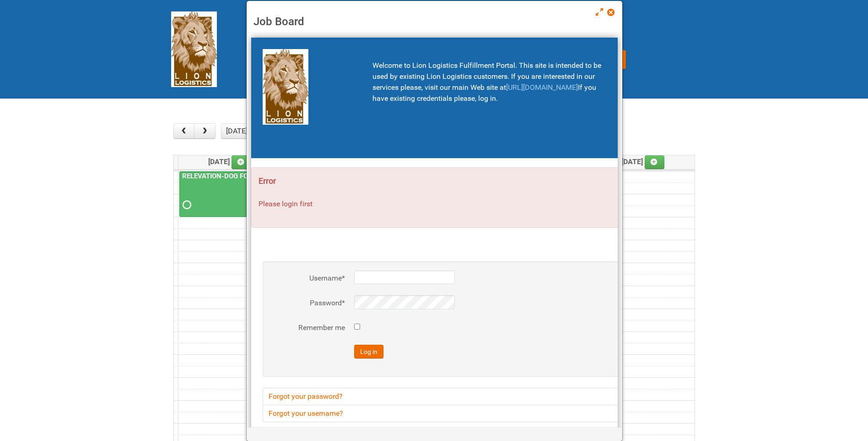 The width and height of the screenshot is (868, 441). Describe the element at coordinates (526, 181) in the screenshot. I see `h4: Error` at that location.